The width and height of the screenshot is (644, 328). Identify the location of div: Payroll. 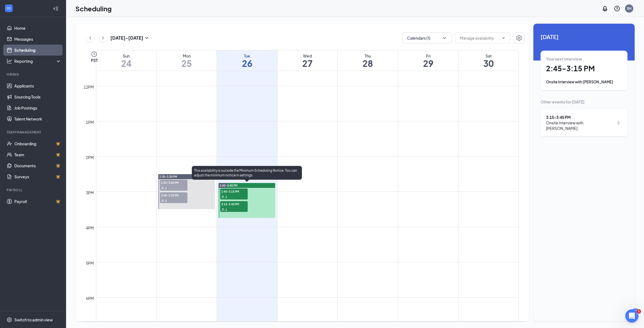
(33, 190).